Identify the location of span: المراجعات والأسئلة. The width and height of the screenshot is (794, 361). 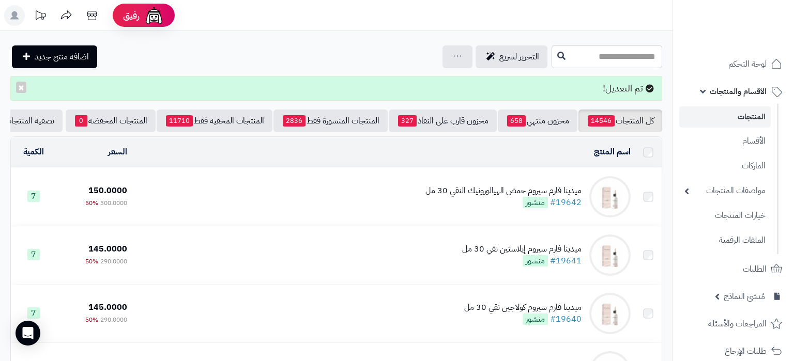
(737, 324).